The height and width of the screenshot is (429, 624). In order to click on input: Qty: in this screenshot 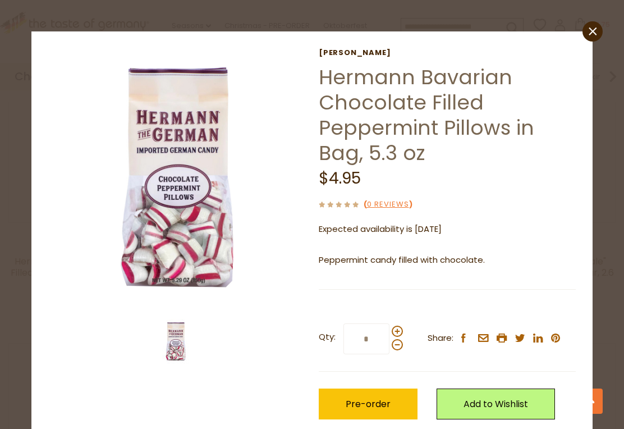, I will do `click(367, 338)`.